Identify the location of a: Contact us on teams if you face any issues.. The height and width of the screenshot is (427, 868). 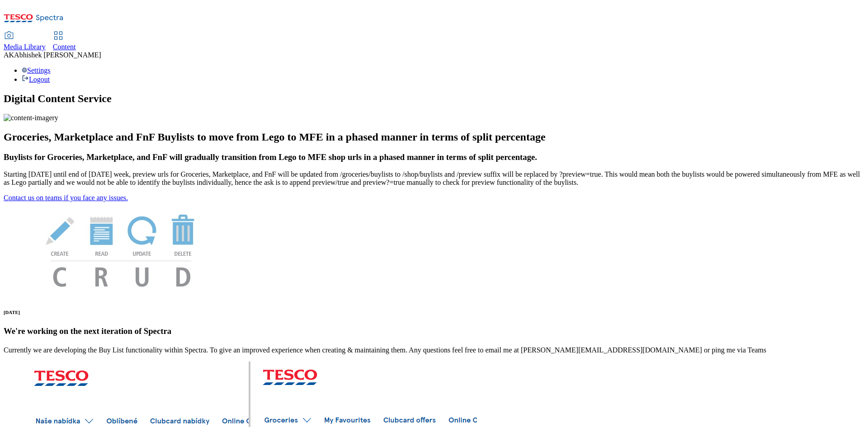
(65, 198).